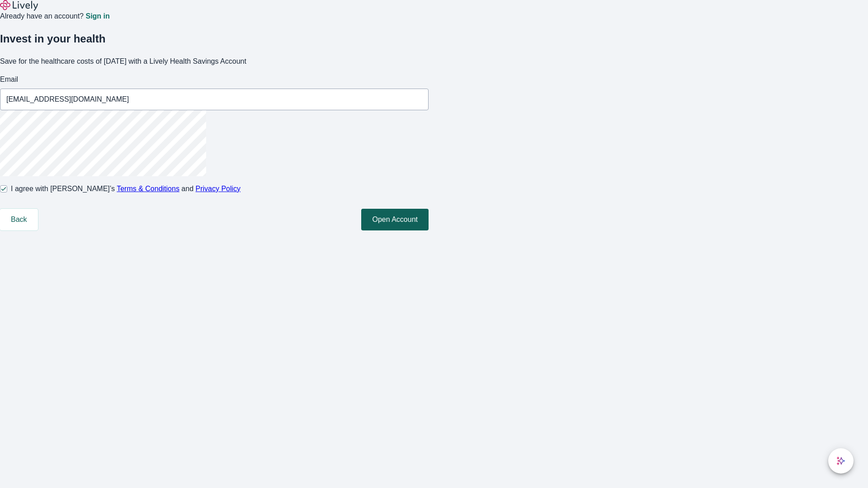  I want to click on button: Open Account, so click(395, 220).